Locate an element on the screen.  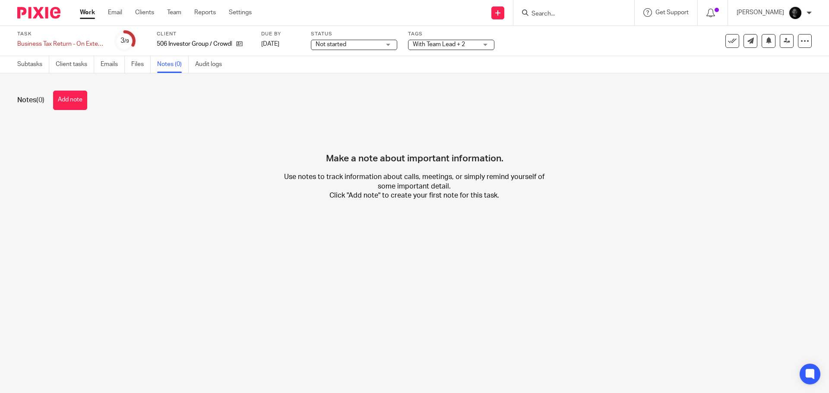
small: /9 is located at coordinates (126, 41).